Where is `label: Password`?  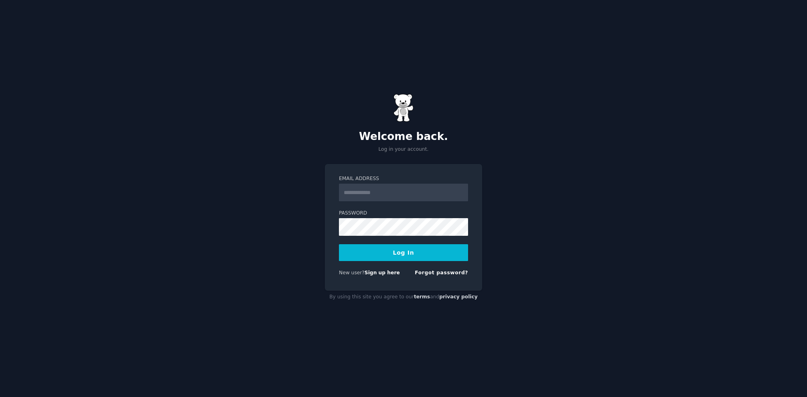
label: Password is located at coordinates (403, 213).